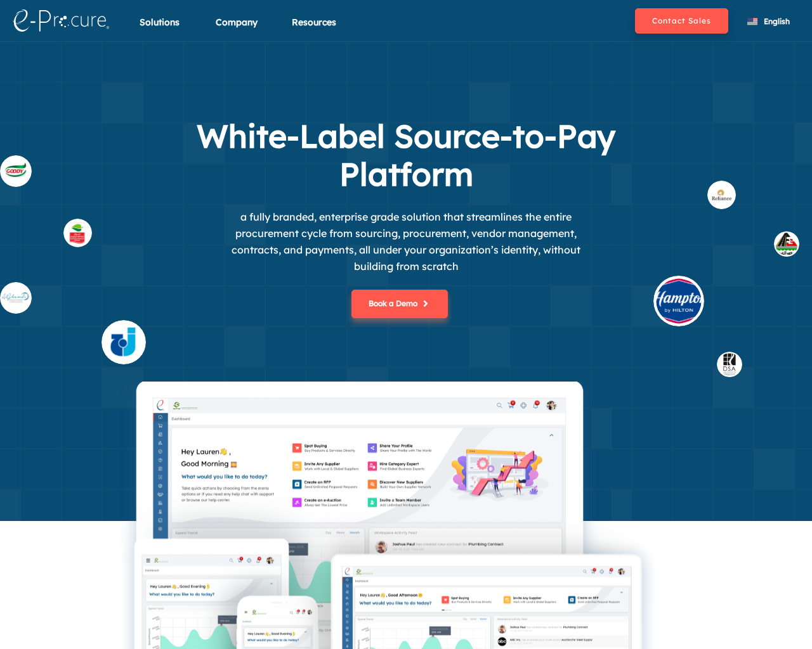  What do you see at coordinates (159, 30) in the screenshot?
I see `div: Solutions` at bounding box center [159, 30].